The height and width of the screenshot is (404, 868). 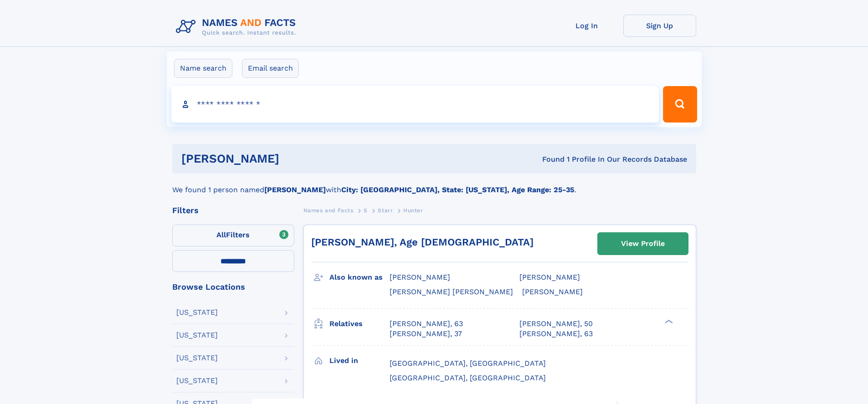 I want to click on label: Name search, so click(x=203, y=69).